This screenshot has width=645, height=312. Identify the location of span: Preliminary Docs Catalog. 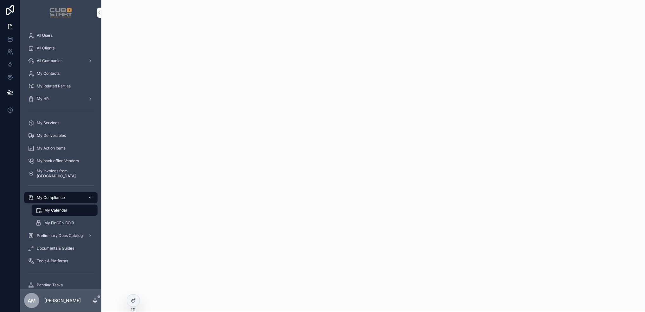
(60, 236).